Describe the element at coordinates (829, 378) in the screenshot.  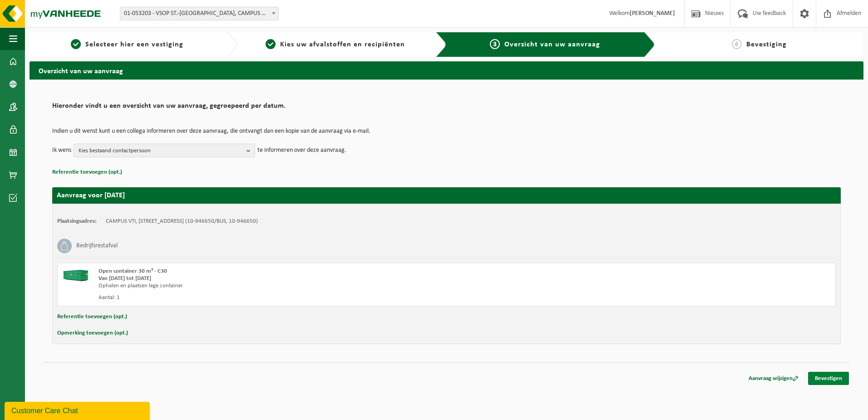
I see `a: Bevestigen` at that location.